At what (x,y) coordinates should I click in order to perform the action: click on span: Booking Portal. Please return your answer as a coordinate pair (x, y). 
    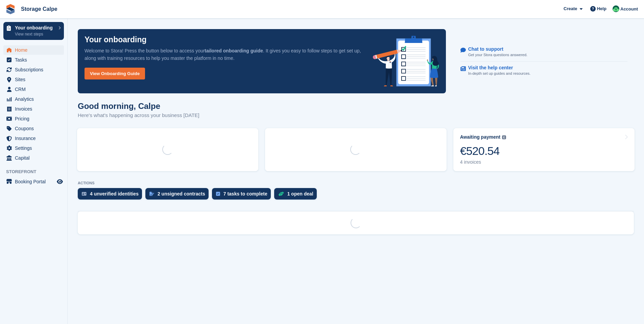
    Looking at the image, I should click on (35, 182).